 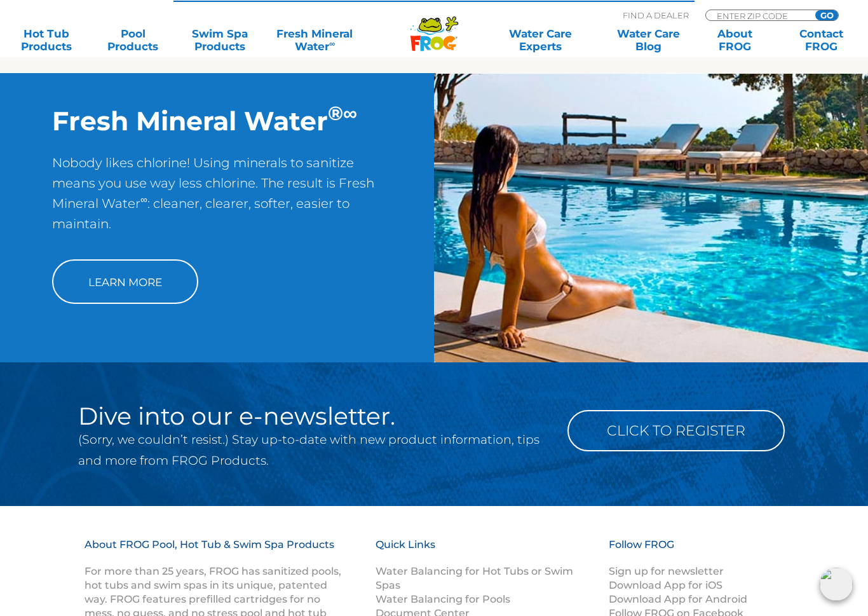 I want to click on h3: About FROG Pool, Hot Tub & Swim Spa Products, so click(x=214, y=551).